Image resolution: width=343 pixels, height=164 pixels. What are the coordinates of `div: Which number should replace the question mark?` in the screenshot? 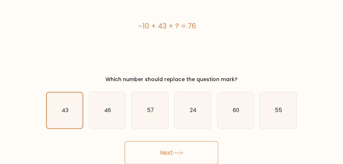 It's located at (172, 79).